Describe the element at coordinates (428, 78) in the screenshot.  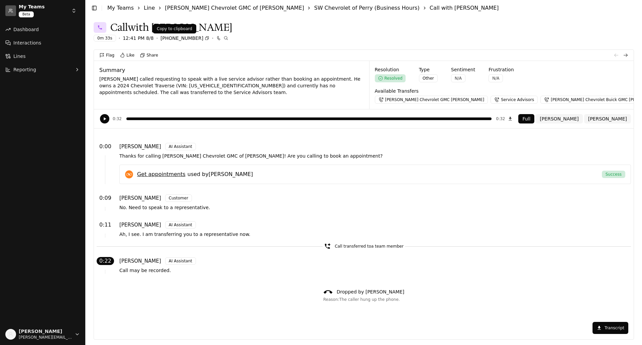
I see `button: Other` at that location.